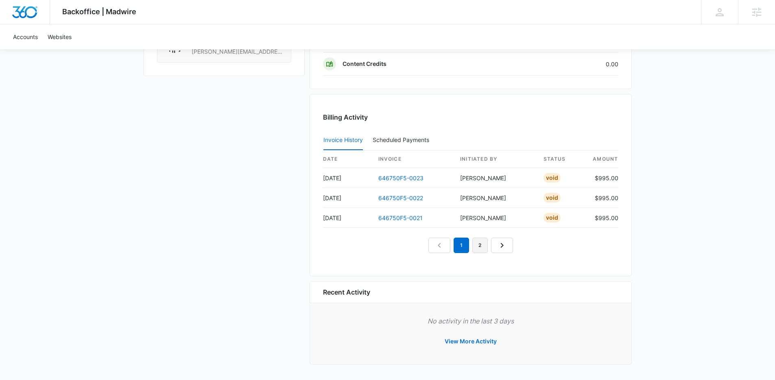 This screenshot has height=380, width=775. I want to click on a: 646750F5-0023, so click(401, 178).